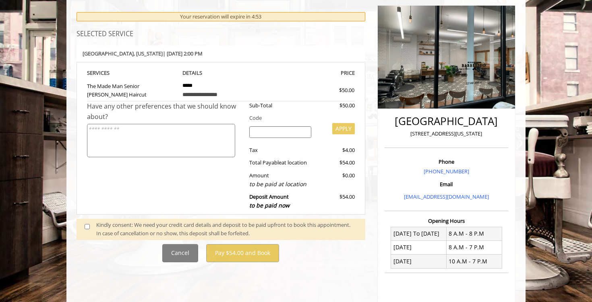 The height and width of the screenshot is (302, 592). What do you see at coordinates (474, 248) in the screenshot?
I see `td: 8 A.M - 7 P.M` at bounding box center [474, 248].